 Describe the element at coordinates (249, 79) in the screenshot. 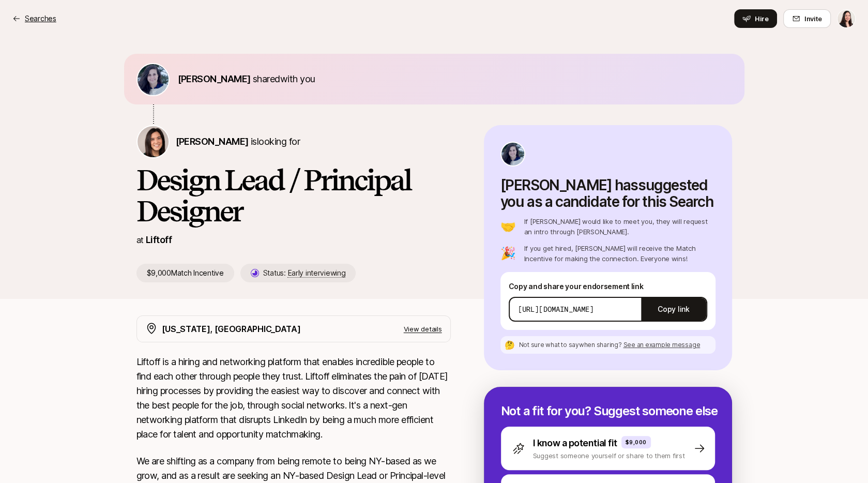

I see `p: shared` at that location.